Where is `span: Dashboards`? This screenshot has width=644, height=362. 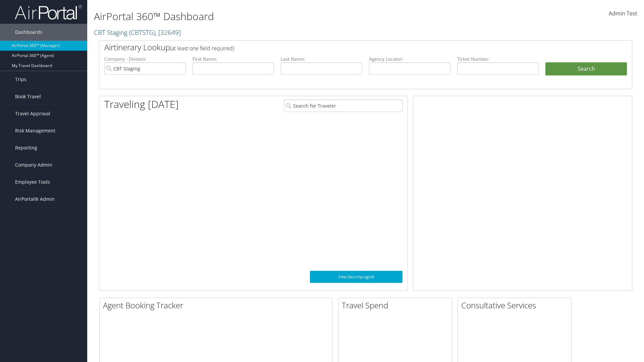 span: Dashboards is located at coordinates (29, 32).